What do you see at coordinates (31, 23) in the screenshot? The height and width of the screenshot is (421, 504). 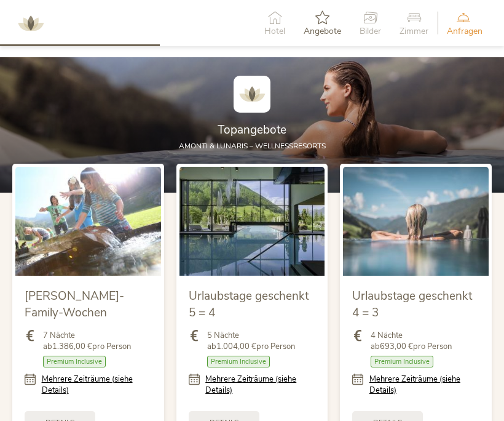 I see `a: AMONTI & LUNARIS Wellnessresort` at bounding box center [31, 23].